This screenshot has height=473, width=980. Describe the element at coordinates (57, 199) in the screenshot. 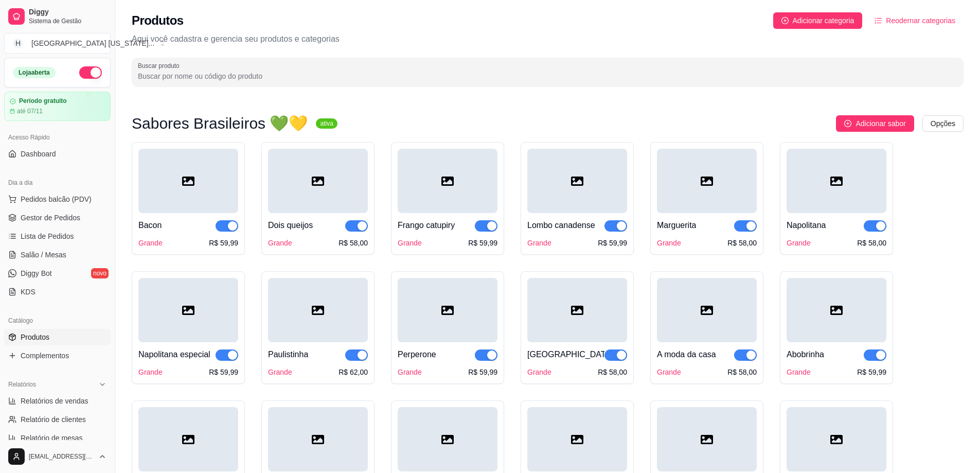

I see `button: Pedidos balcão (PDV)` at that location.